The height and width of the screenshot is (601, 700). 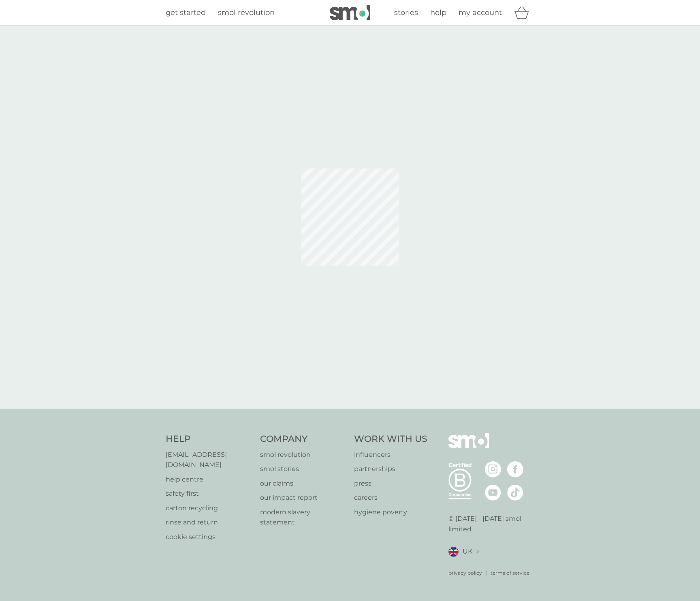 I want to click on img: visit the smol Tiktok page, so click(x=515, y=492).